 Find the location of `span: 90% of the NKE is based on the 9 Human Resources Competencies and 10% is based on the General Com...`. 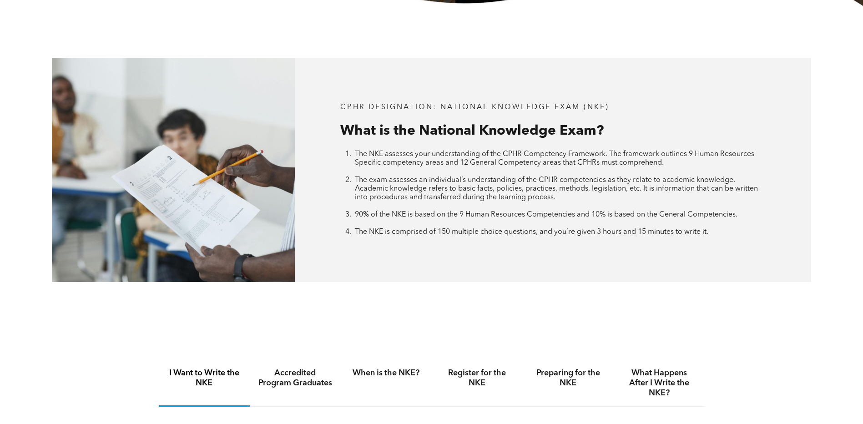

span: 90% of the NKE is based on the 9 Human Resources Competencies and 10% is based on the General Com... is located at coordinates (546, 215).